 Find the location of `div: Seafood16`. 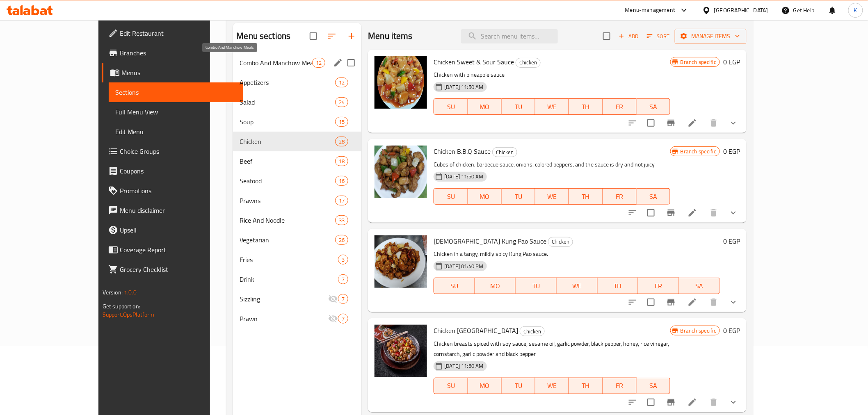

div: Seafood16 is located at coordinates (297, 181).